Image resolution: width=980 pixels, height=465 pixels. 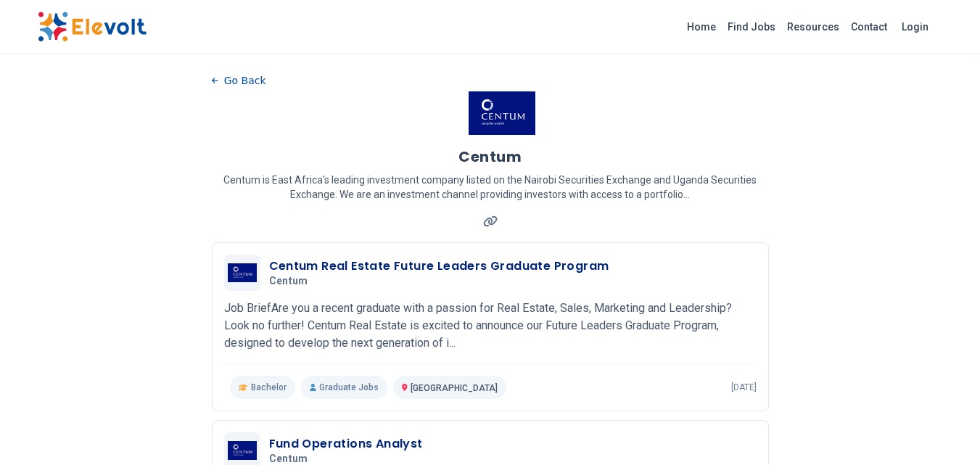 What do you see at coordinates (813, 27) in the screenshot?
I see `a: Resources` at bounding box center [813, 27].